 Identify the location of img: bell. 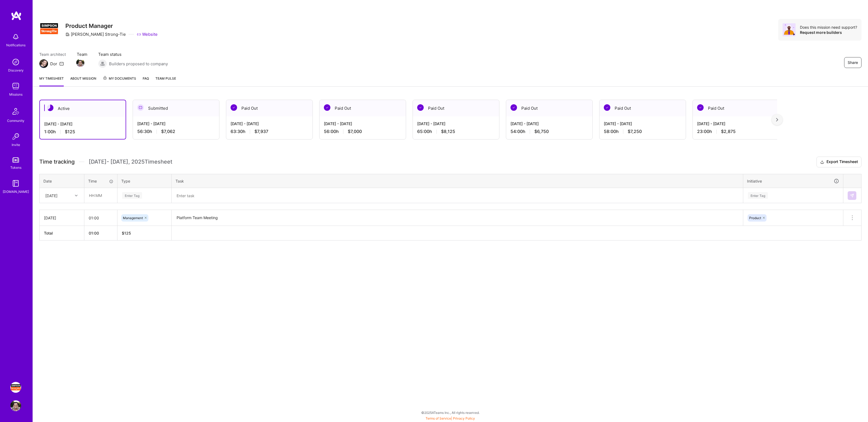
(16, 37).